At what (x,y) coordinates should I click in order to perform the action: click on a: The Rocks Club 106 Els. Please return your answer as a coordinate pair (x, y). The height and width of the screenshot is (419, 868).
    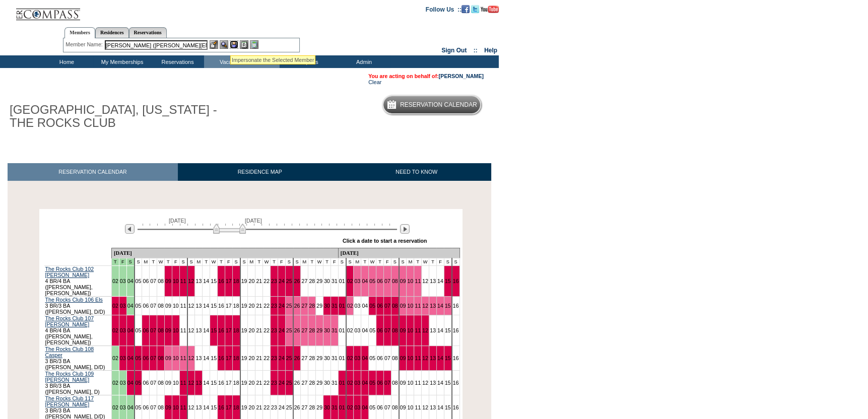
    Looking at the image, I should click on (74, 300).